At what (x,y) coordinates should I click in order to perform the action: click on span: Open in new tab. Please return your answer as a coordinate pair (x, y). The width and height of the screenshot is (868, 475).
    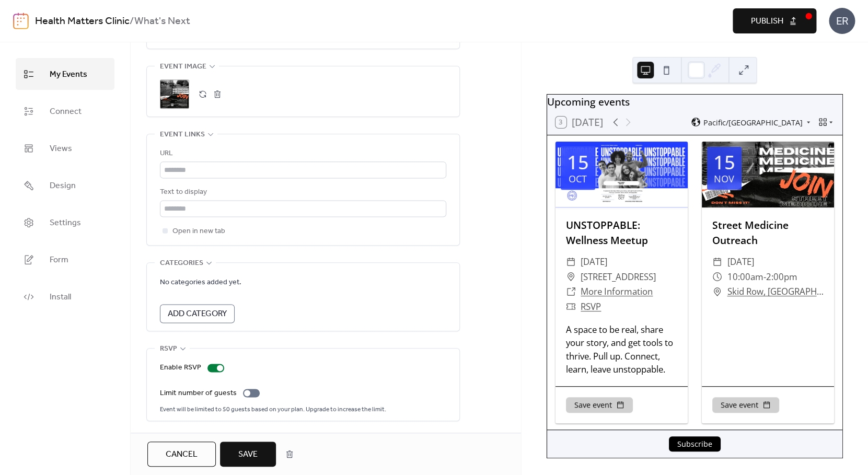
    Looking at the image, I should click on (199, 232).